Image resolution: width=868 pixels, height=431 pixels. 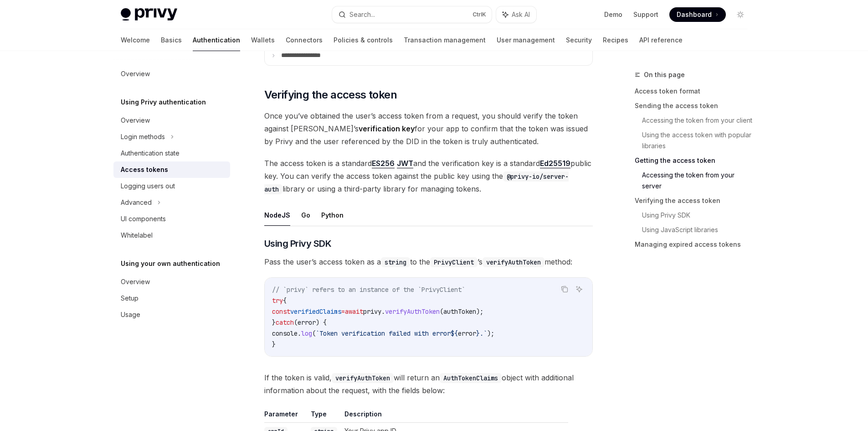 I want to click on button: Toggle dark mode, so click(x=741, y=15).